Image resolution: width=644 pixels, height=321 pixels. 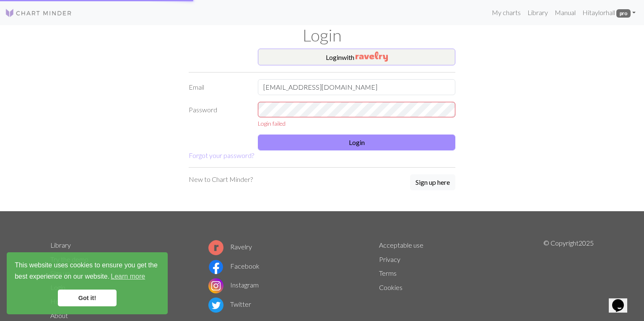 What do you see at coordinates (609, 13) in the screenshot?
I see `a: Hitaylorhall pro` at bounding box center [609, 13].